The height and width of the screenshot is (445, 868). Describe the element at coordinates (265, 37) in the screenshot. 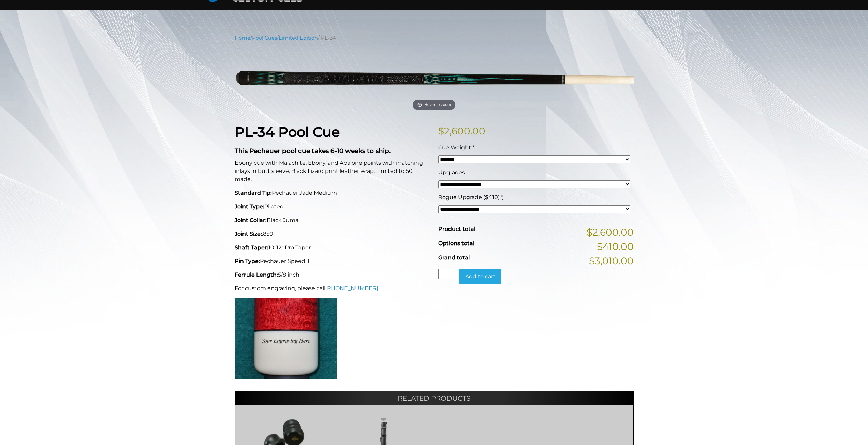

I see `a: Pool Cues` at that location.